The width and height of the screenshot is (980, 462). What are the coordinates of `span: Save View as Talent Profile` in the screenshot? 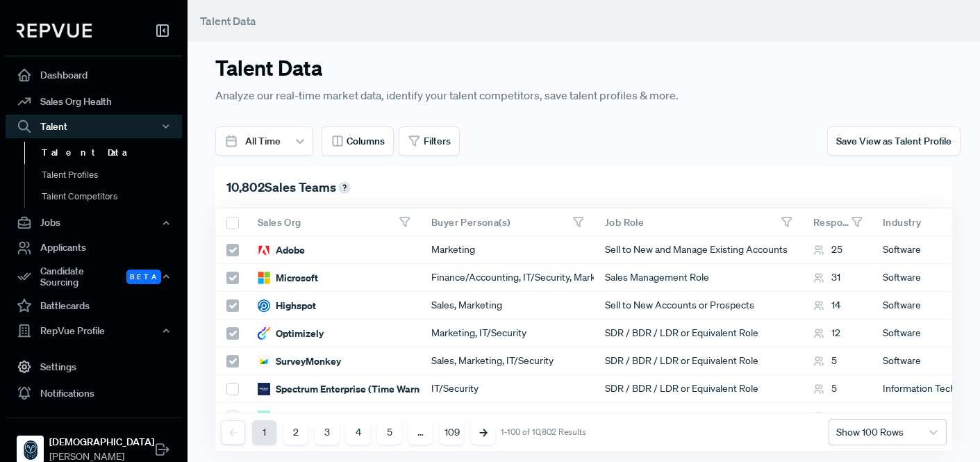 It's located at (894, 141).